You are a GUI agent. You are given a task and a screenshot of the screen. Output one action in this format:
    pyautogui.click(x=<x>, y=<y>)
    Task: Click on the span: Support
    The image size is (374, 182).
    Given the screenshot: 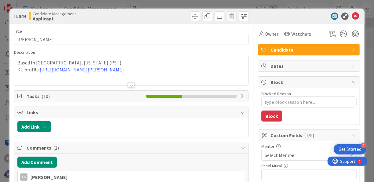 What is the action you would take?
    pyautogui.click(x=20, y=5)
    